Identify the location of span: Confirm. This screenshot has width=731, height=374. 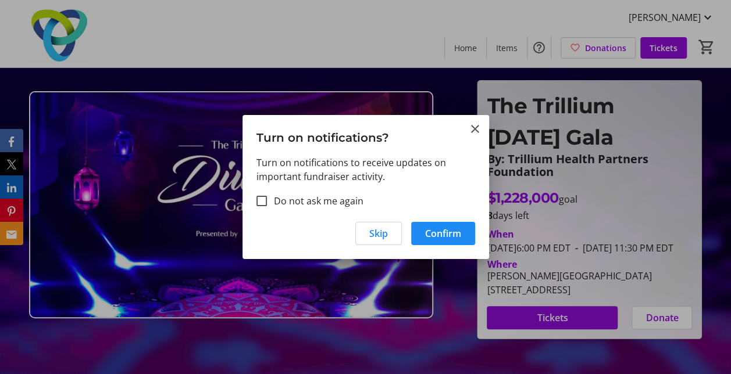
(443, 234).